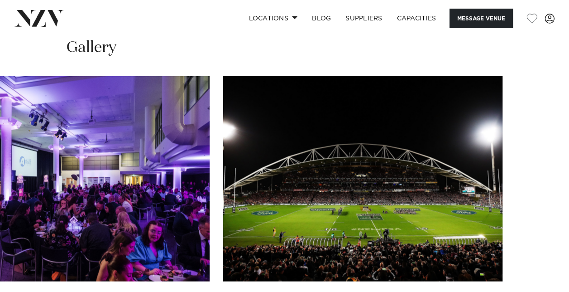 The height and width of the screenshot is (292, 569). What do you see at coordinates (273, 18) in the screenshot?
I see `a: Locations` at bounding box center [273, 18].